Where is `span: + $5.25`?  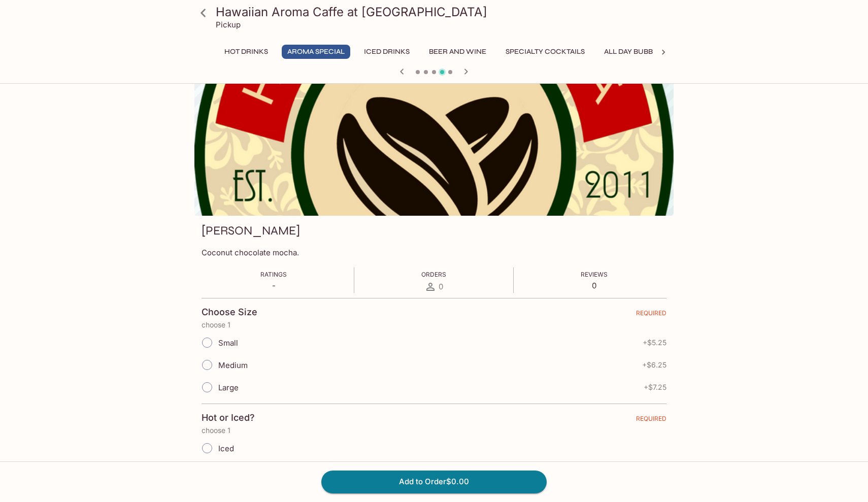 span: + $5.25 is located at coordinates (654, 343).